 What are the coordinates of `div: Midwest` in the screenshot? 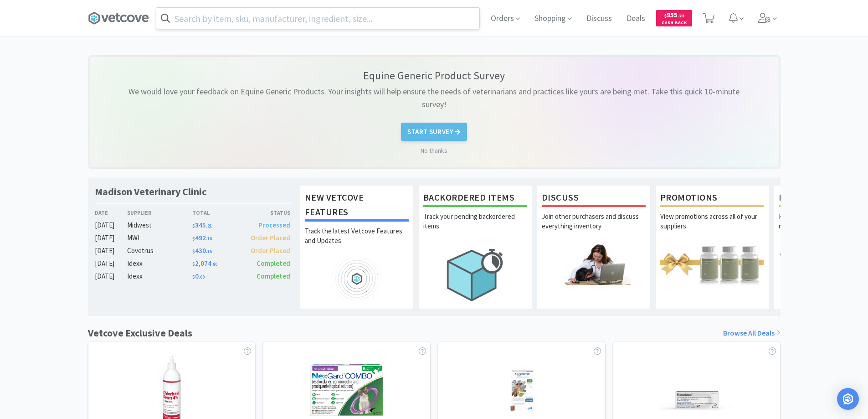 It's located at (159, 226).